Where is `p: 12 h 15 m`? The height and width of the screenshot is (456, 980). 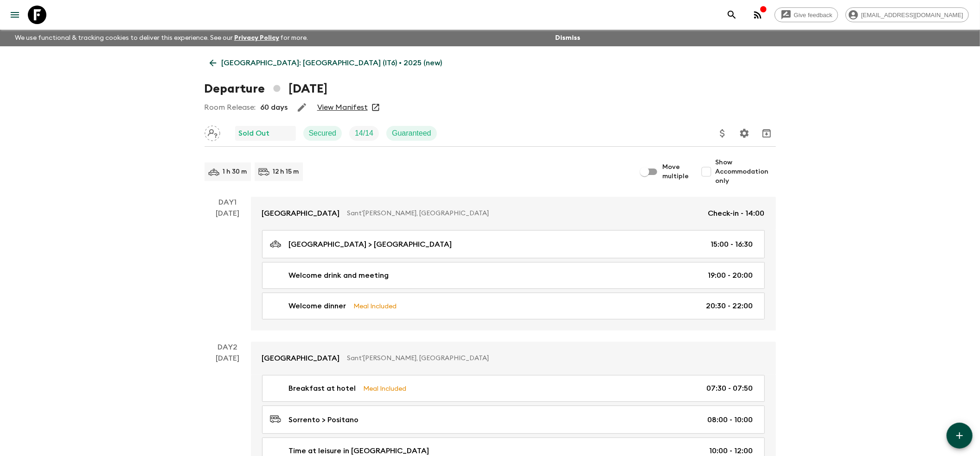
p: 12 h 15 m is located at coordinates (286, 172).